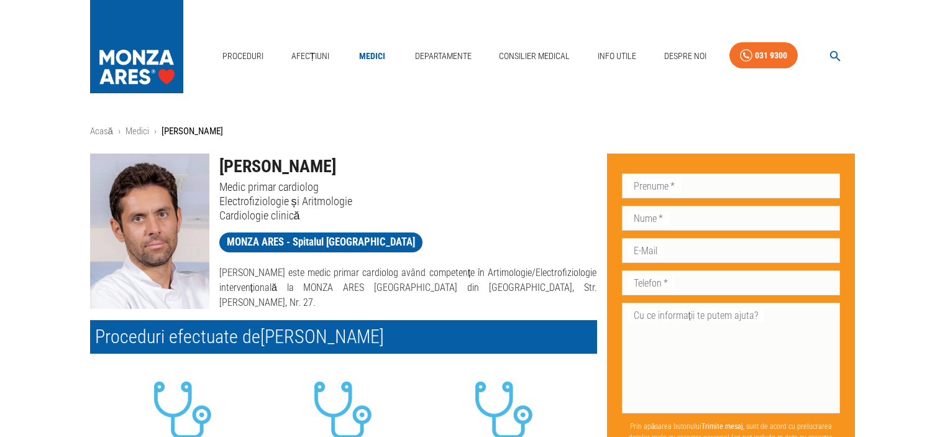 This screenshot has height=437, width=945. I want to click on a: Departamente, so click(443, 56).